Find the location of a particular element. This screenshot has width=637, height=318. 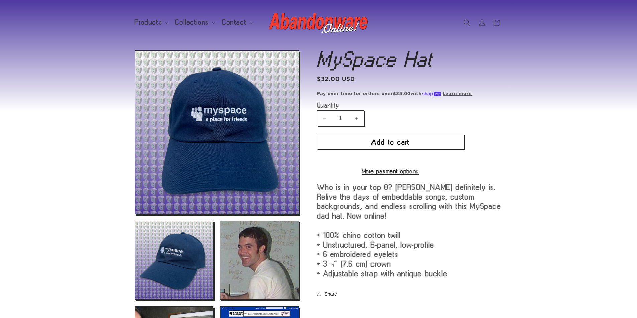

span: Collections is located at coordinates (192, 22).